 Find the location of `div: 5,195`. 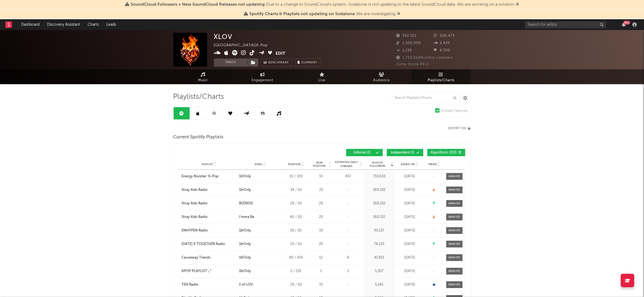

div: 5,195 is located at coordinates (379, 285).